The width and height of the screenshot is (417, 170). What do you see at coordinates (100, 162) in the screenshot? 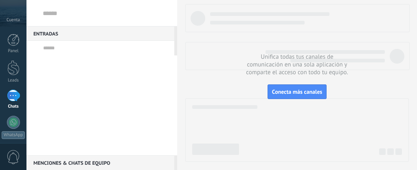
I see `div: Menciones & Chats de equipo` at bounding box center [100, 162].